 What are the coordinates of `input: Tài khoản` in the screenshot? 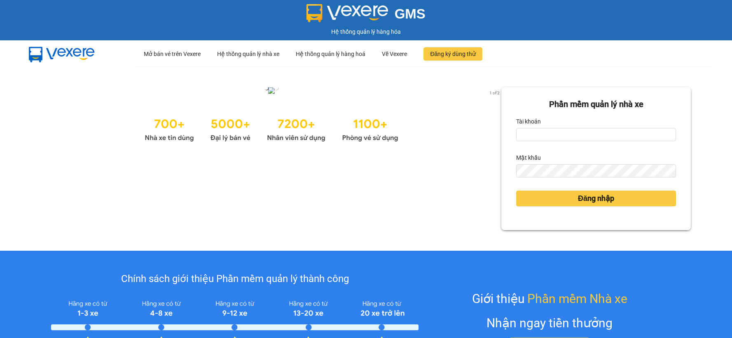 It's located at (596, 135).